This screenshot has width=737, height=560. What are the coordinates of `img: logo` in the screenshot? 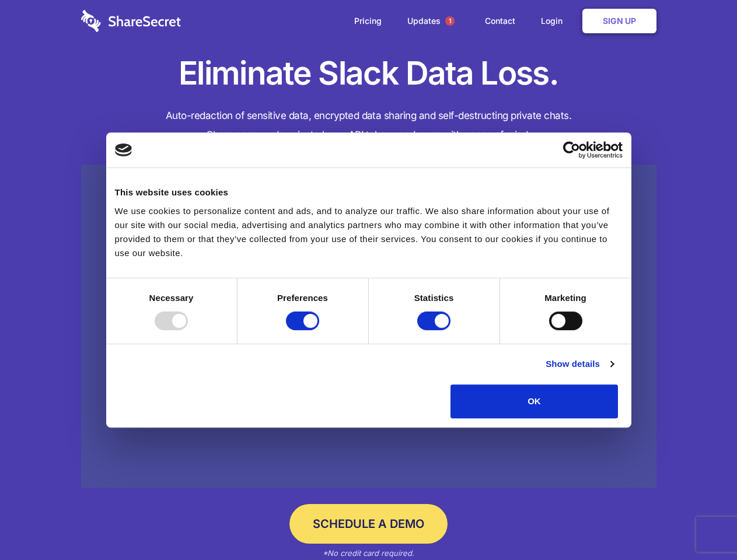 It's located at (123, 150).